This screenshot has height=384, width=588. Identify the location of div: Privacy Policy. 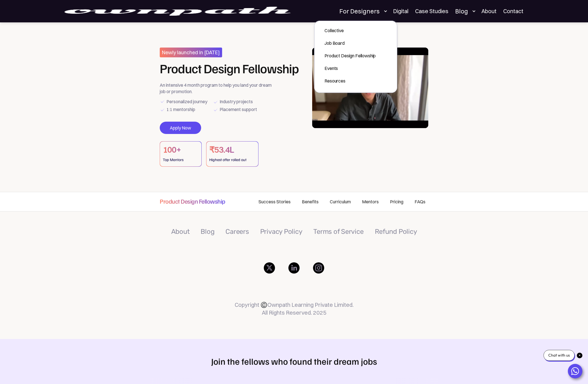
(281, 232).